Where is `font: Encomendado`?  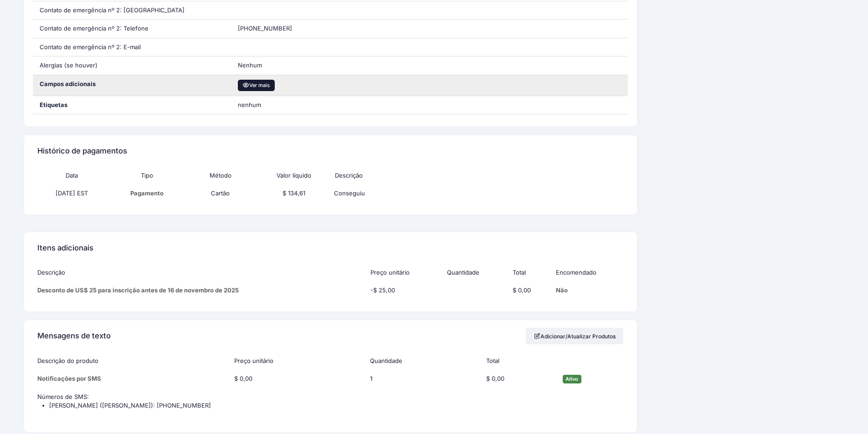
font: Encomendado is located at coordinates (576, 272).